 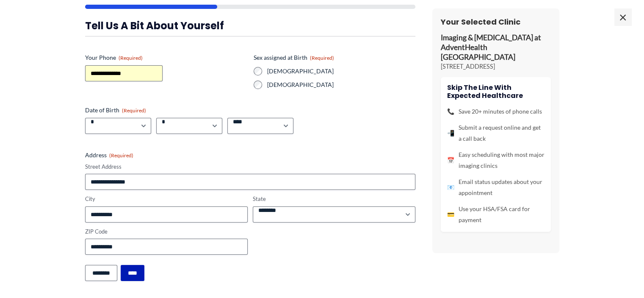 What do you see at coordinates (166, 58) in the screenshot?
I see `label: Your Phone` at bounding box center [166, 58].